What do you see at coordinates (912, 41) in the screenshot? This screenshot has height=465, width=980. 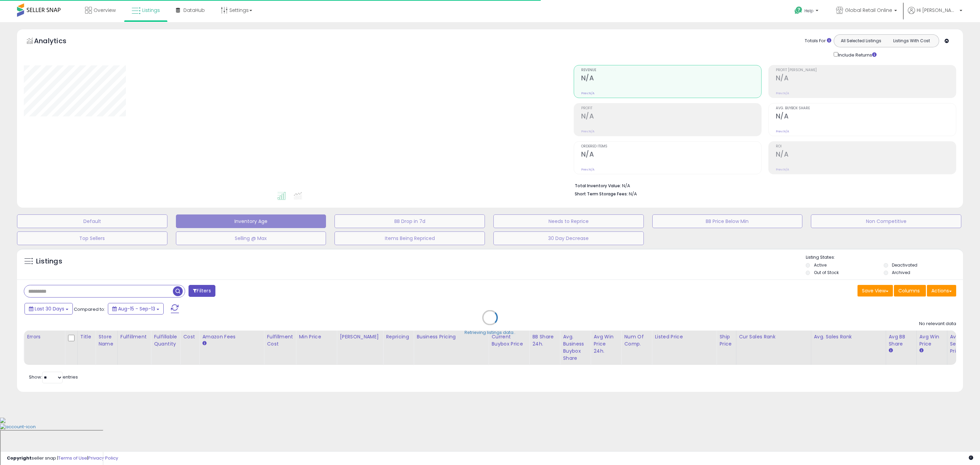 I see `button: Listings With Cost` at bounding box center [912, 41].